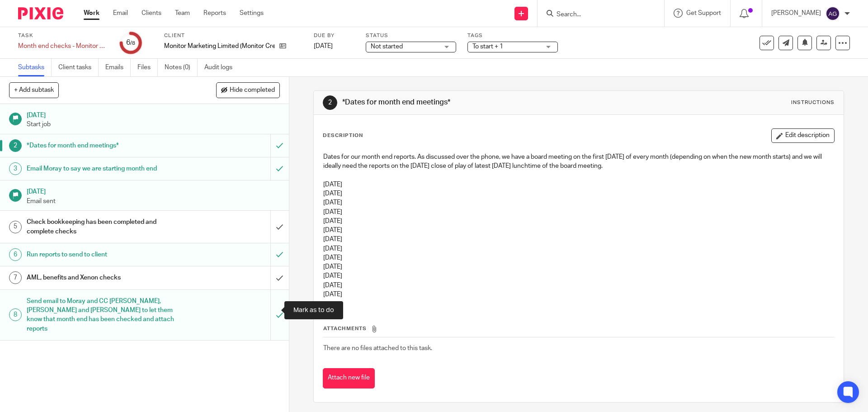  What do you see at coordinates (349, 378) in the screenshot?
I see `button: Attach new file` at bounding box center [349, 378].